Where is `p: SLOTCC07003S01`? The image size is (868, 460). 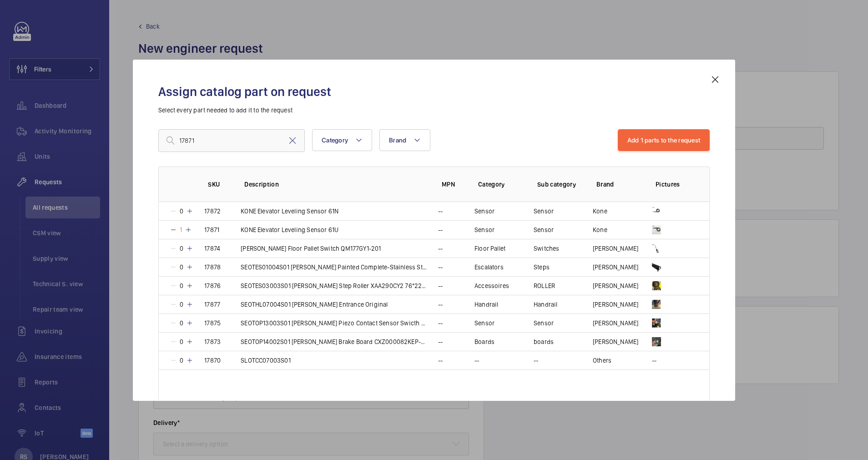
p: SLOTCC07003S01 is located at coordinates (266, 360).